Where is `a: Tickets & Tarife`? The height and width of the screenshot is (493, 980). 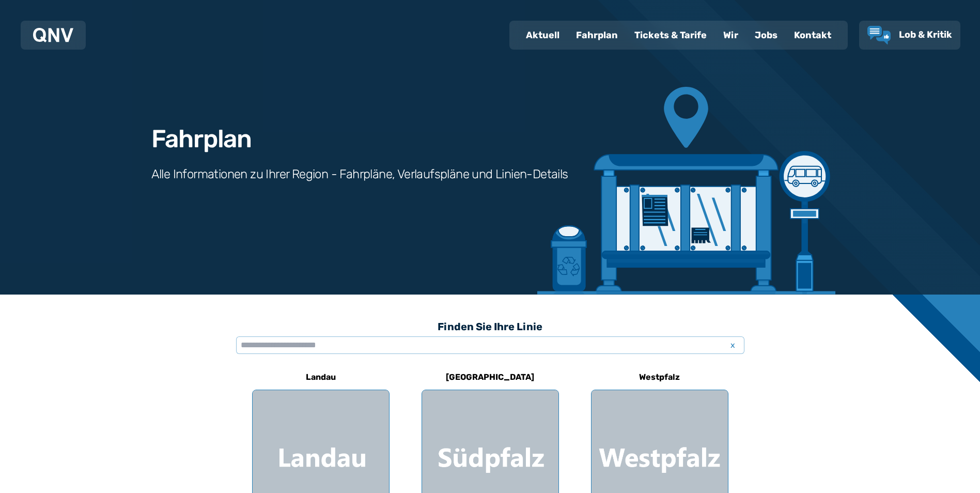 a: Tickets & Tarife is located at coordinates (670, 35).